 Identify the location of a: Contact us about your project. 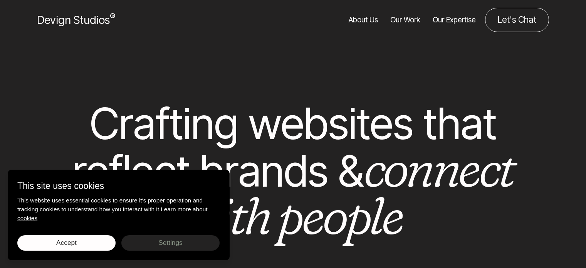
(517, 20).